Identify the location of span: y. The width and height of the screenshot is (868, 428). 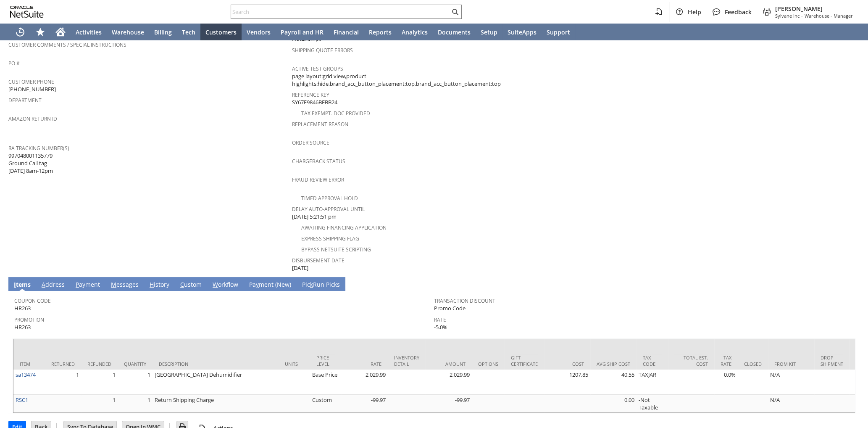
(257, 284).